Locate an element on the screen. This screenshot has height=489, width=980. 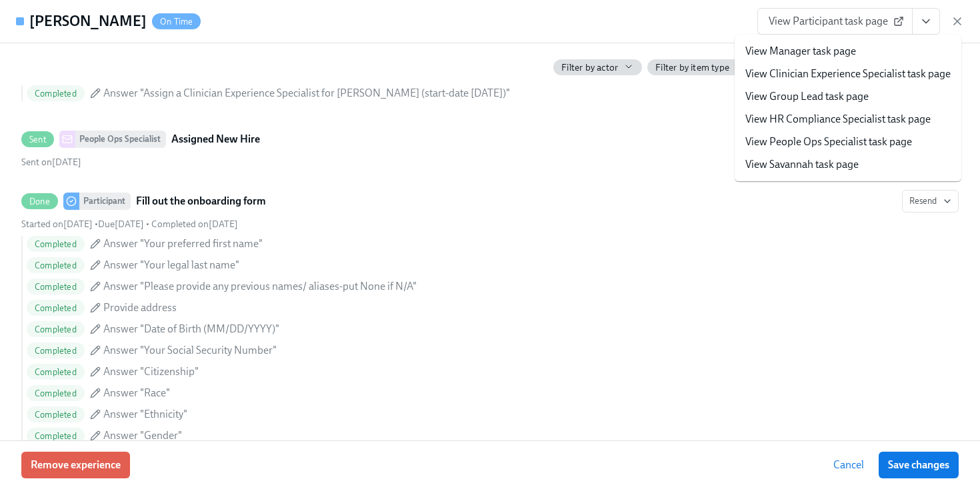
span: Wednesday, August 6th 2025, 5:55 pm is located at coordinates (57, 224).